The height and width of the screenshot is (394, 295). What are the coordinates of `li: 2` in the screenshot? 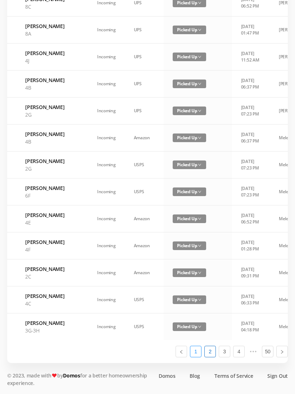 It's located at (210, 351).